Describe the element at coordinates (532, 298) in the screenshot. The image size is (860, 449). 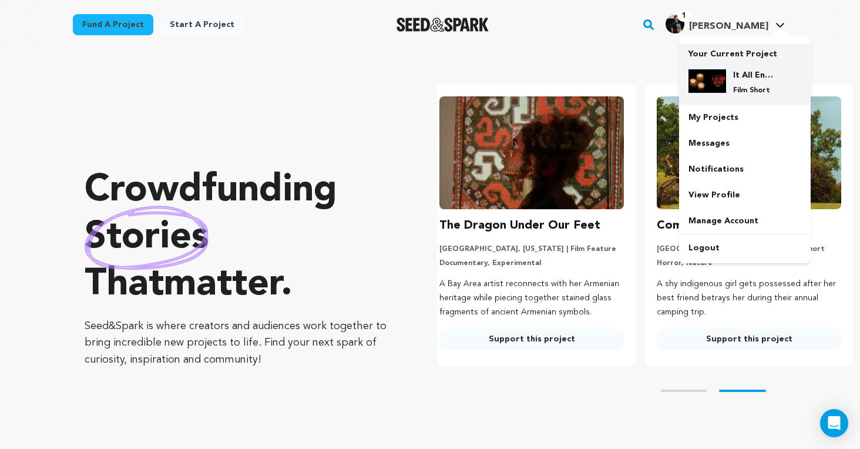
I see `p: A Bay Area artist reconnects with her Armenian heritage while piecing together stained glass frag...` at that location.